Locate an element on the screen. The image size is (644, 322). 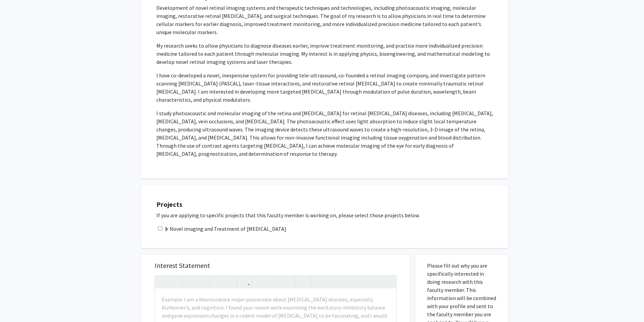
button: Emphasis (Ctrl + I) is located at coordinates (202, 282).